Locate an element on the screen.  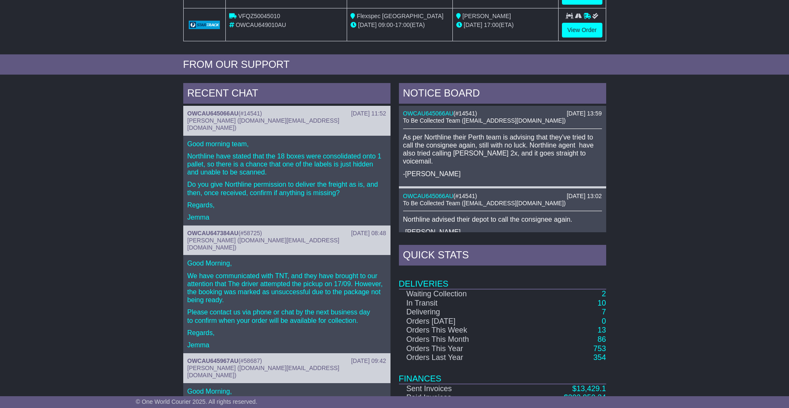
td: Orders Last Year is located at coordinates (460, 358).